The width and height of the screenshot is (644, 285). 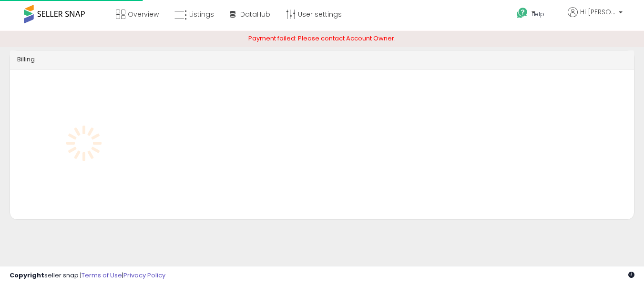 I want to click on a: Terms of Use, so click(x=101, y=276).